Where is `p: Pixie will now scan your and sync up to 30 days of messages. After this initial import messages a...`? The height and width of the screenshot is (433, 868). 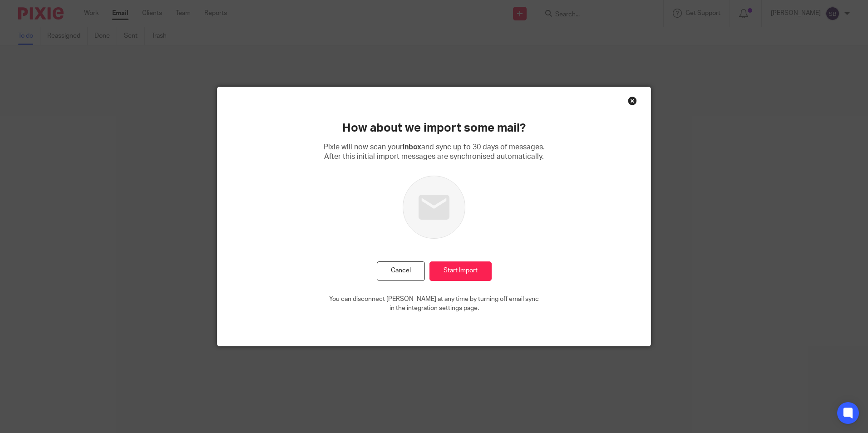
p: Pixie will now scan your and sync up to 30 days of messages. After this initial import messages a... is located at coordinates (434, 152).